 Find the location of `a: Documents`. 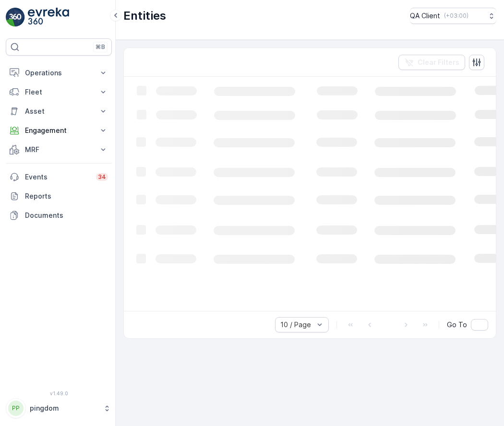

a: Documents is located at coordinates (59, 216).